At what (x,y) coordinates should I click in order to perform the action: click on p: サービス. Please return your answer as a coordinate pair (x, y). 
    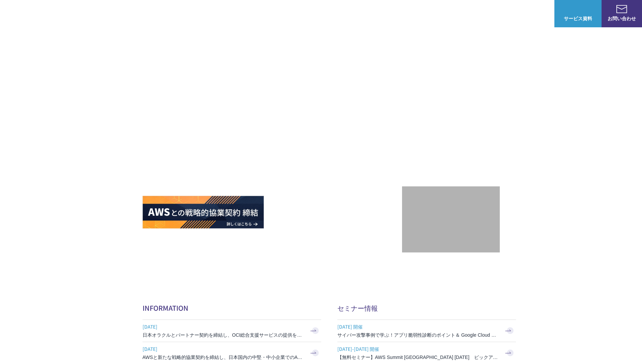
    Looking at the image, I should click on (363, 13).